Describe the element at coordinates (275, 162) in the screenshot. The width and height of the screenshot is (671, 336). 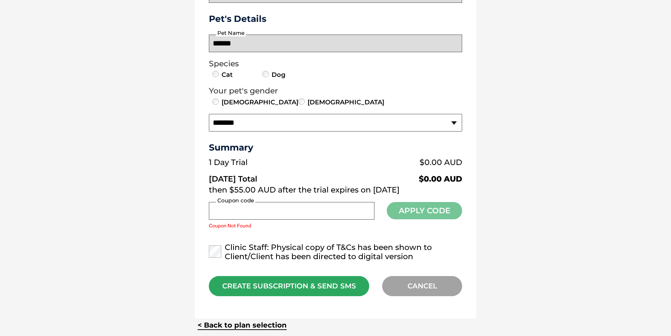
I see `td: 1 Day Trial` at that location.